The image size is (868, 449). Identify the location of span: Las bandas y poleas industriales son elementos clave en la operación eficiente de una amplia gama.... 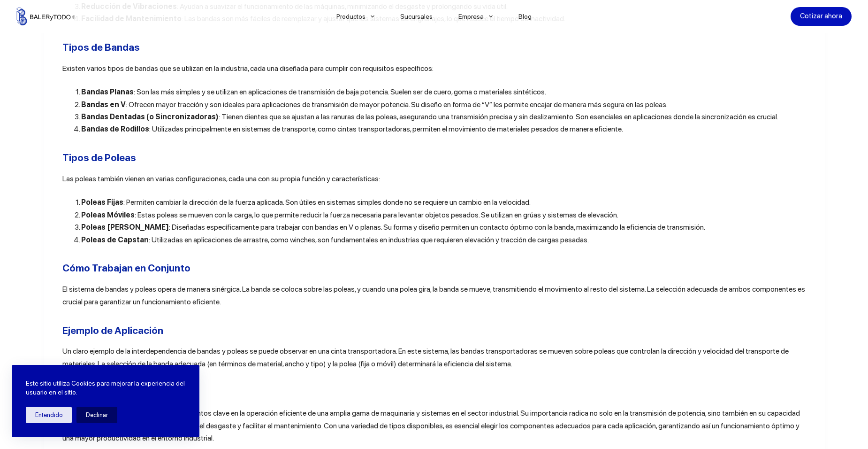
(431, 426).